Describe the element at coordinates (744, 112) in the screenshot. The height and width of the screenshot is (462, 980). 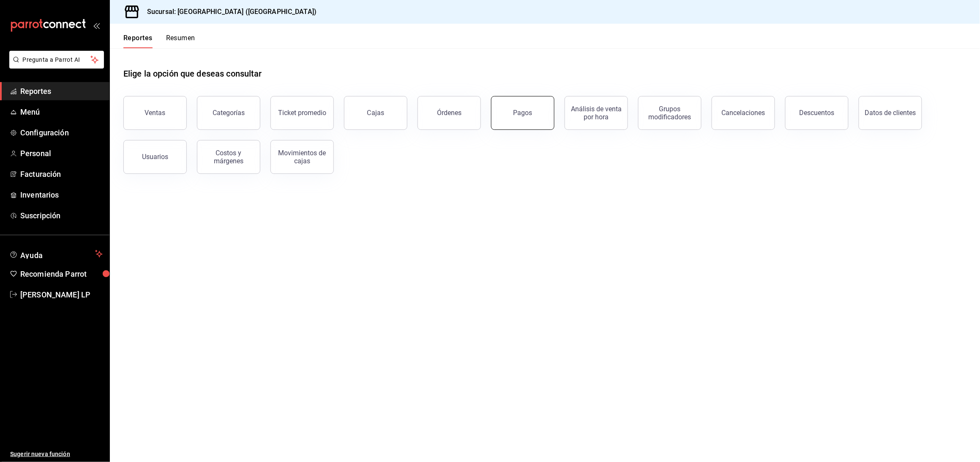
I see `div: Cancelaciones` at that location.